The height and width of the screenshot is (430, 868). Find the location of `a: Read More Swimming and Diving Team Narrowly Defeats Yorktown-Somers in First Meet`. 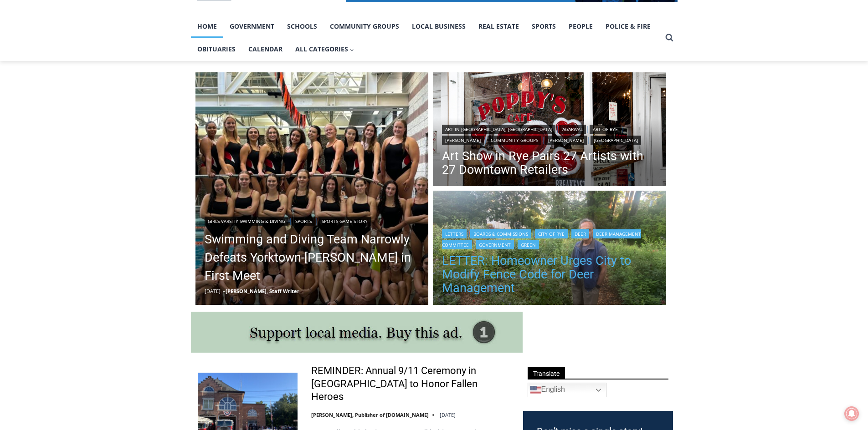

a: Read More Swimming and Diving Team Narrowly Defeats Yorktown-Somers in First Meet is located at coordinates (312, 189).